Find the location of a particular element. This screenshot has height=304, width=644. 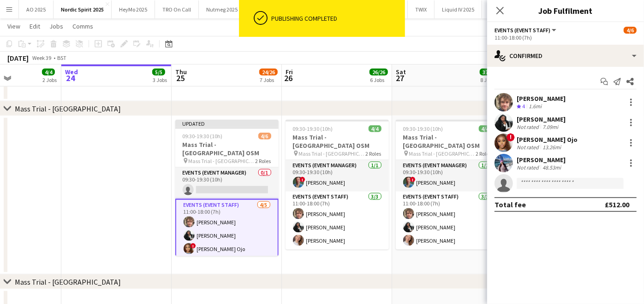

span: Jobs is located at coordinates (56, 26).